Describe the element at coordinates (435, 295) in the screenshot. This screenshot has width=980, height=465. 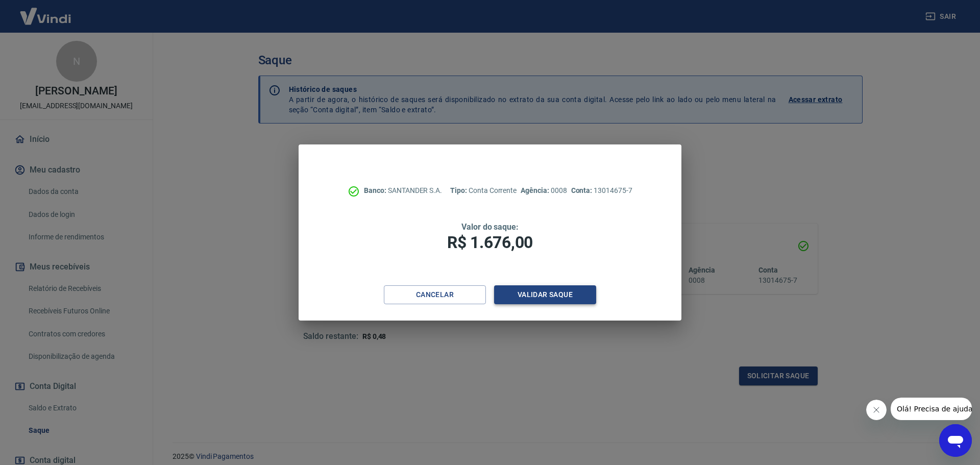
I see `button: Cancelar` at that location.